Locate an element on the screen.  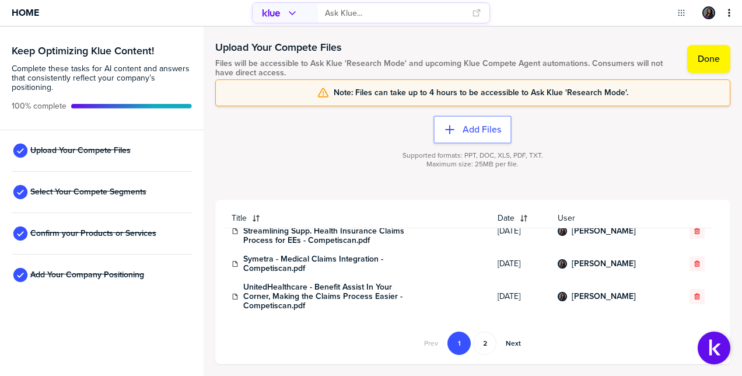
a: Symetra - Medical Claims Integration Streamlining Supp. Health Insurance Claims Process for EEs -... is located at coordinates (331, 231).